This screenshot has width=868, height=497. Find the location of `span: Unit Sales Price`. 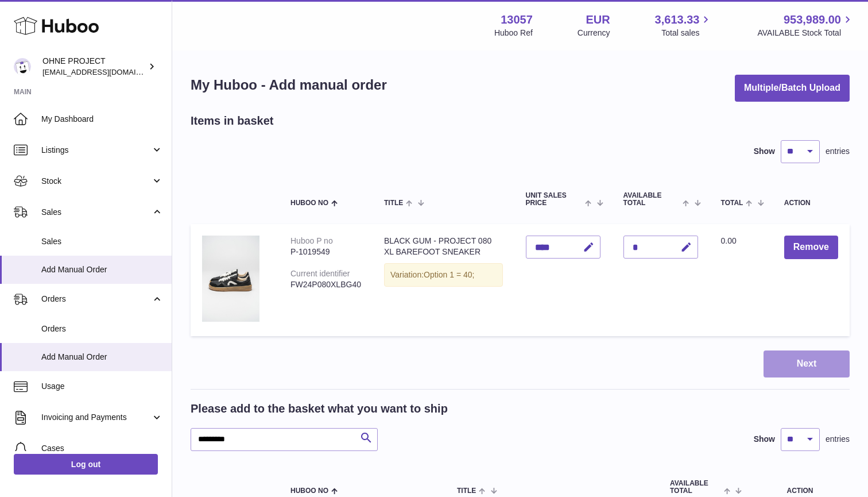

span: Unit Sales Price is located at coordinates (554, 199).